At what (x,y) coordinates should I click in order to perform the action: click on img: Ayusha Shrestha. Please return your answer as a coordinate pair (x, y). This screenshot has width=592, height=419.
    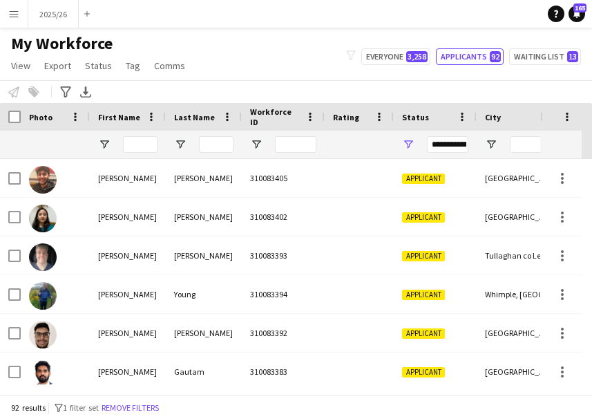
    Looking at the image, I should click on (43, 218).